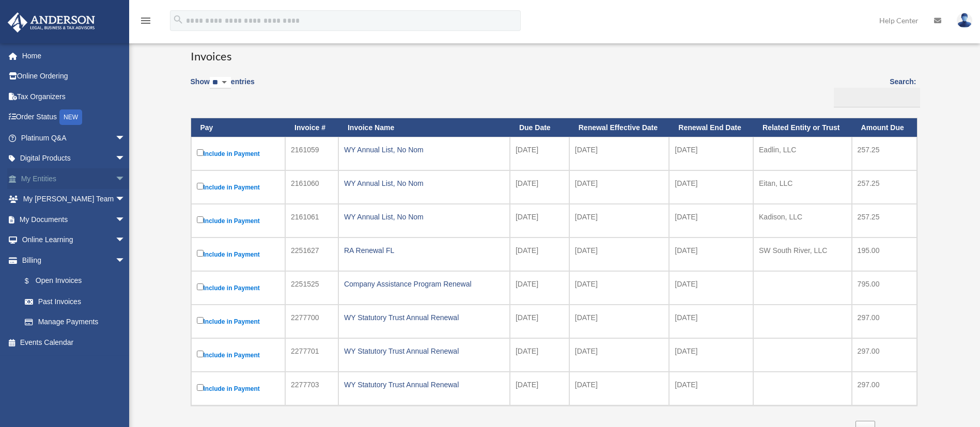  I want to click on th: Amount Due: activate to sort column ascending, so click(884, 127).